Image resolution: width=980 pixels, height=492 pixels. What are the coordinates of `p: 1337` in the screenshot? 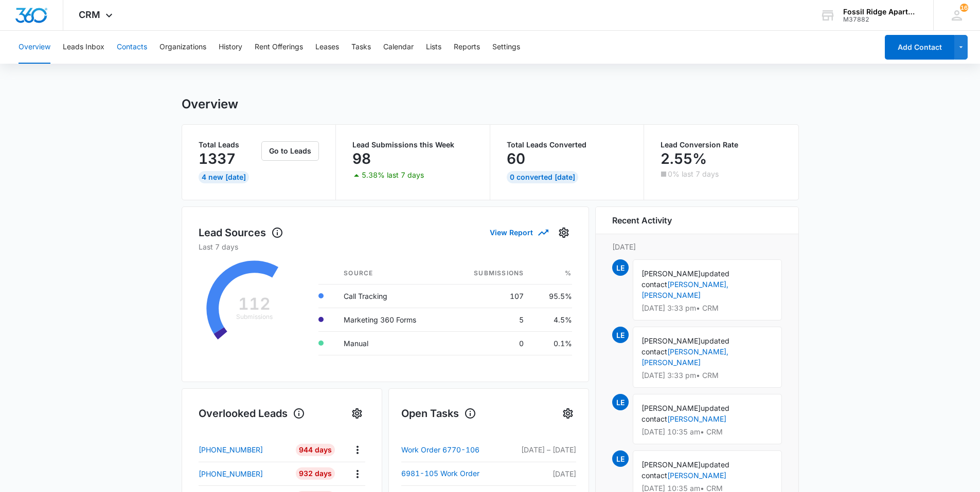 It's located at (217, 159).